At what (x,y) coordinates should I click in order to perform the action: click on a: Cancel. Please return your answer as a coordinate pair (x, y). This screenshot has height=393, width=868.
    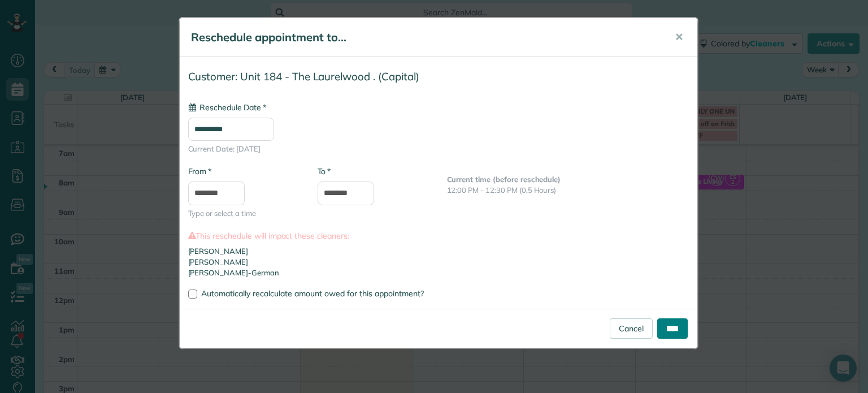
    Looking at the image, I should click on (632, 328).